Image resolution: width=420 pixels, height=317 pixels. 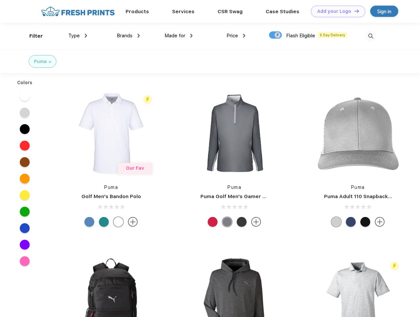 I want to click on a: Puma Golf Men's Gamer Golf Quarter-Zip, so click(x=253, y=196).